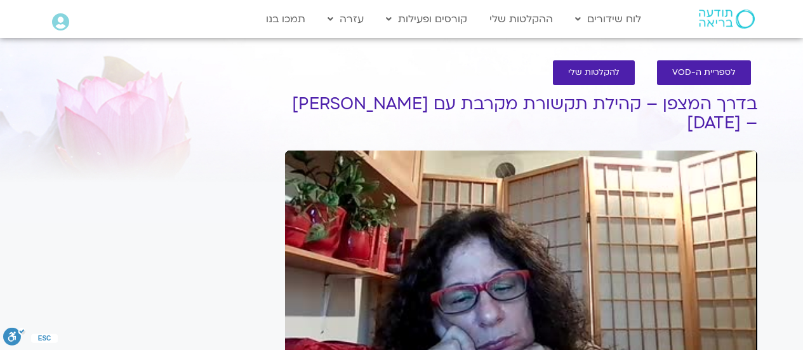  Describe the element at coordinates (521, 19) in the screenshot. I see `a: ההקלטות שלי` at that location.